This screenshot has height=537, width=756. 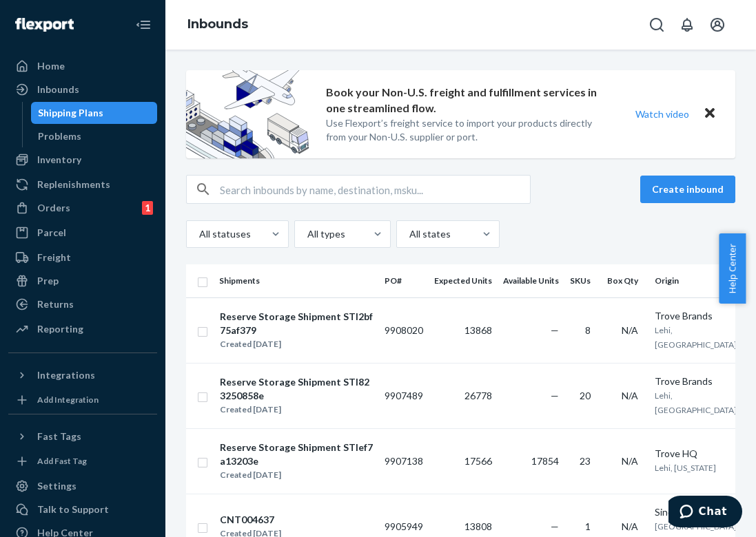 I want to click on a: Returns, so click(x=83, y=305).